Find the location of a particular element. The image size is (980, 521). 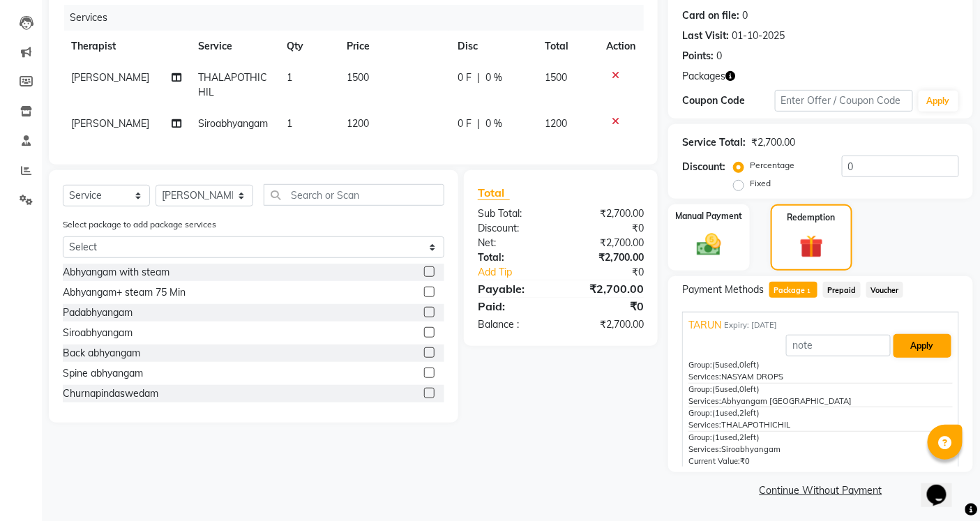

div: Padabhyangam is located at coordinates (97, 312).